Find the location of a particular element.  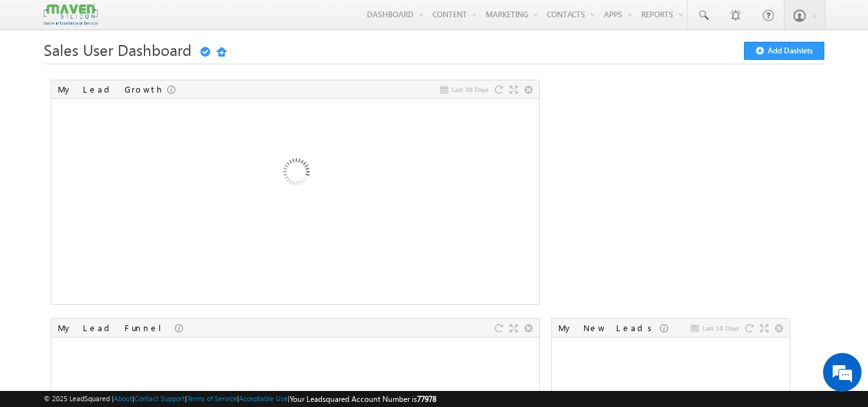

span: Last 30 Days is located at coordinates (470, 90).